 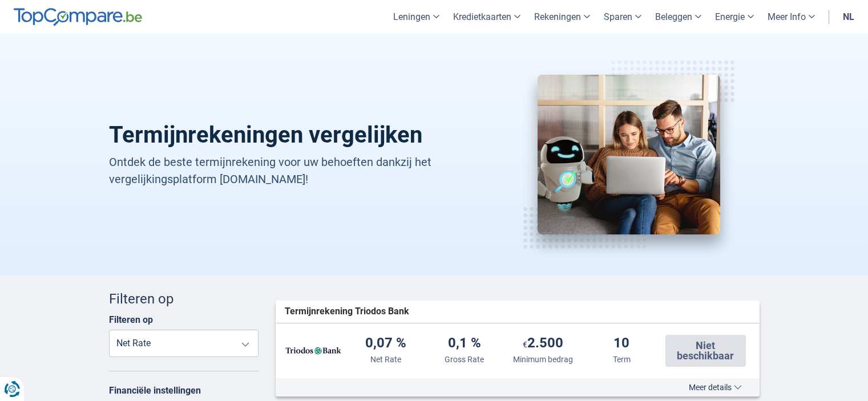 What do you see at coordinates (621, 344) in the screenshot?
I see `div: 10` at bounding box center [621, 344].